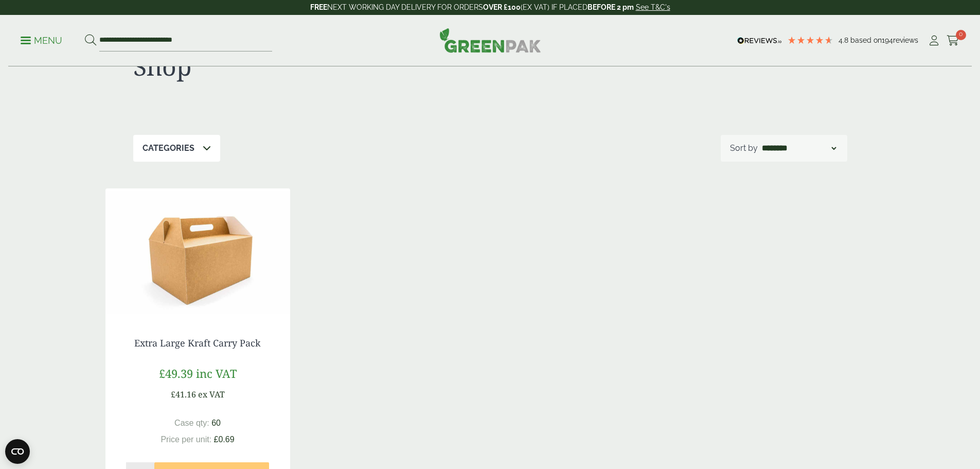 This screenshot has height=469, width=980. What do you see at coordinates (198, 253) in the screenshot?
I see `img: IMG_5980 (Large)` at bounding box center [198, 253].